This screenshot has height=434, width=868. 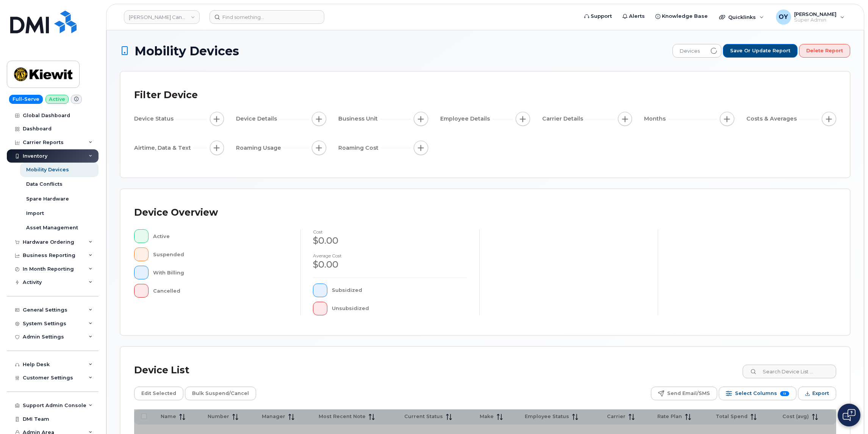 What do you see at coordinates (564, 119) in the screenshot?
I see `span: Carrier Details` at bounding box center [564, 119].